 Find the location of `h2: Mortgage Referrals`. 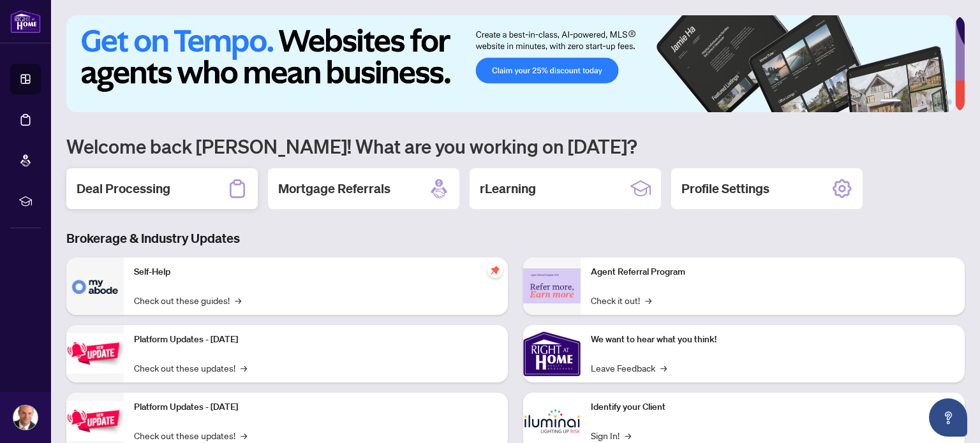

h2: Mortgage Referrals is located at coordinates (335, 189).